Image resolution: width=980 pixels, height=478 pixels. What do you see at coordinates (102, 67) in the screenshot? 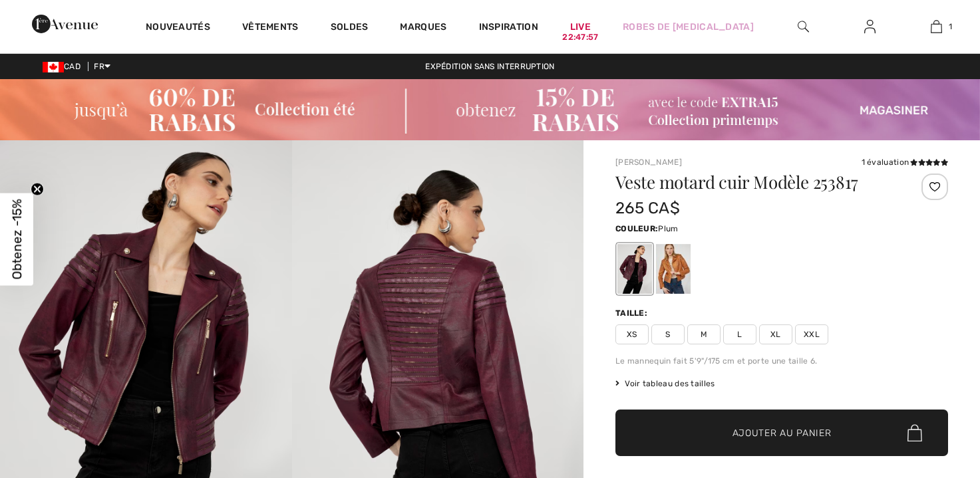
I see `span: FR` at bounding box center [102, 67].